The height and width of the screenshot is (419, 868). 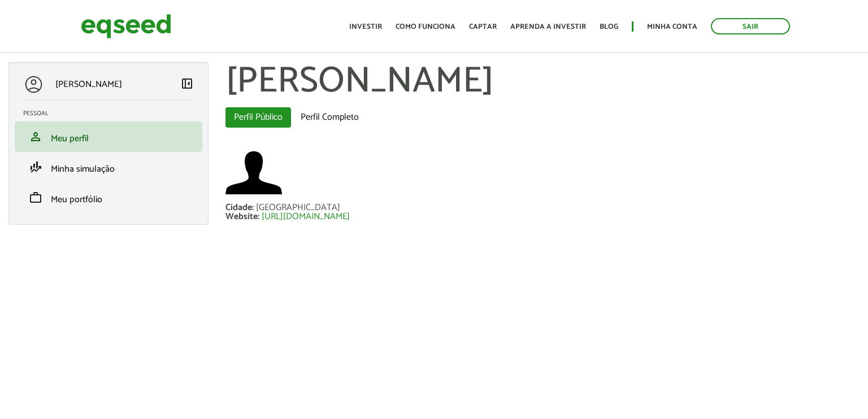 What do you see at coordinates (241, 208) in the screenshot?
I see `div: Cidade` at bounding box center [241, 208].